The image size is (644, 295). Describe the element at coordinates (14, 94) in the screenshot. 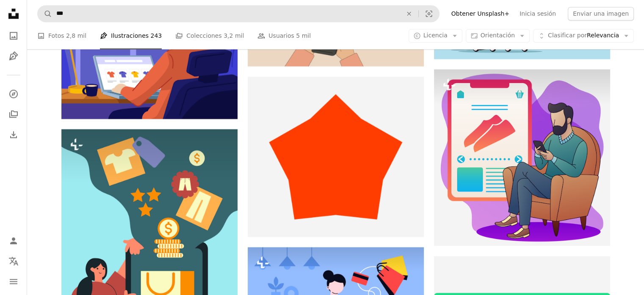

I see `a: Explorar` at that location.